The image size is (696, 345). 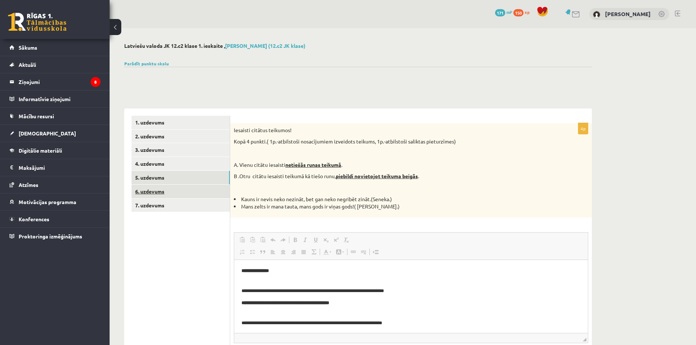 I want to click on a: Maksājumi, so click(x=55, y=168).